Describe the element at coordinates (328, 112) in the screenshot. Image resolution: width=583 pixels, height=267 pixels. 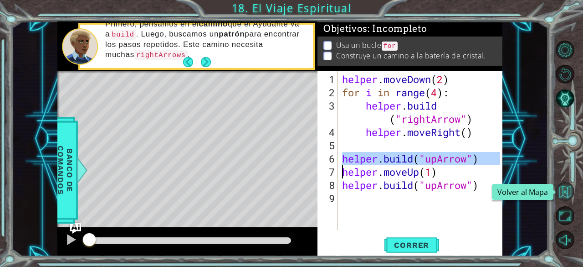
I see `div: 3` at that location.